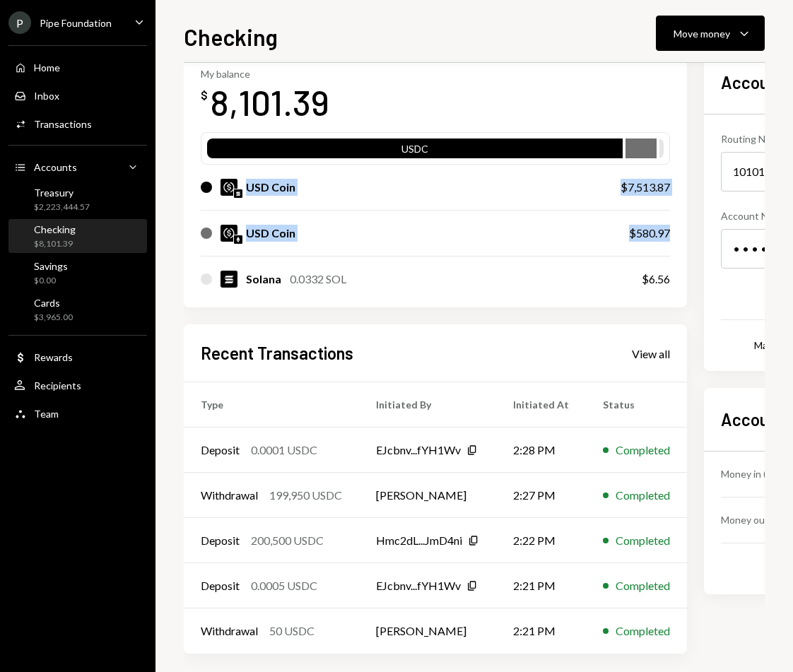  What do you see at coordinates (62, 192) in the screenshot?
I see `div: Treasury` at bounding box center [62, 192].